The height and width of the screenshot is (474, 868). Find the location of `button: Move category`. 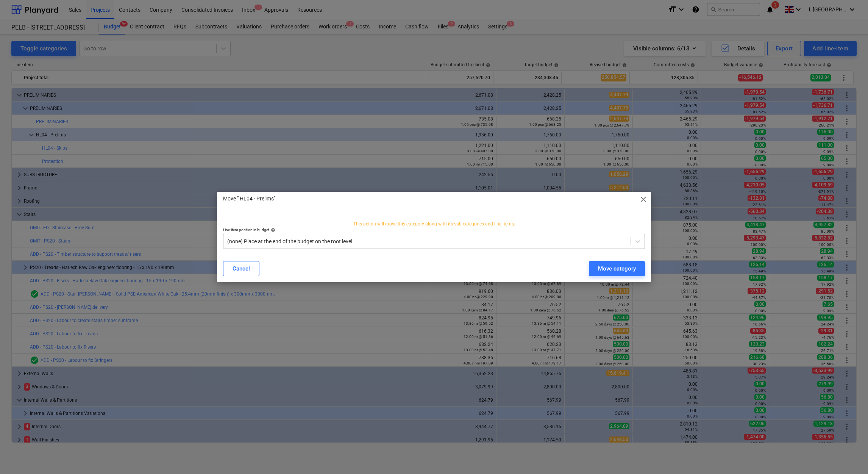

button: Move category is located at coordinates (617, 269).